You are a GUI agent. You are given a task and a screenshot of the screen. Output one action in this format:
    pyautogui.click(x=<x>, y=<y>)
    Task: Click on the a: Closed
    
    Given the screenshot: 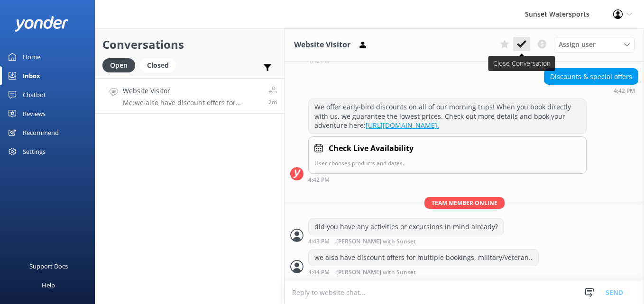 What is the action you would take?
    pyautogui.click(x=160, y=65)
    